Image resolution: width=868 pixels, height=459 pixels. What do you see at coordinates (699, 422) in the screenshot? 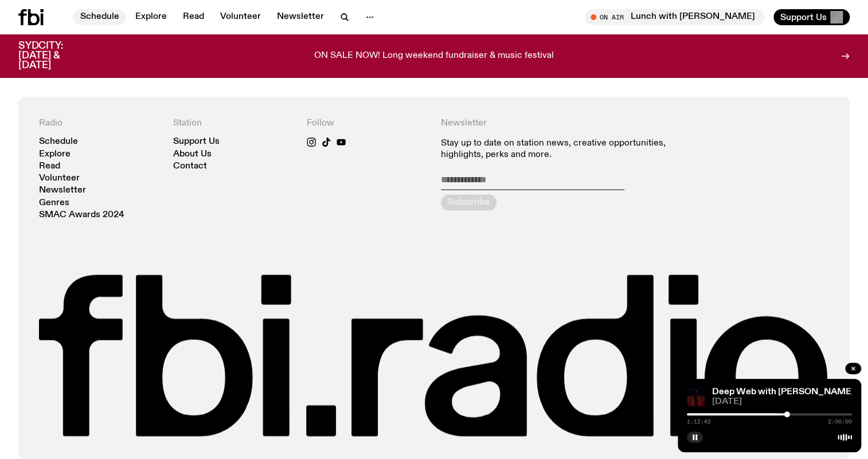
I see `span: 1:12:42` at bounding box center [699, 422].